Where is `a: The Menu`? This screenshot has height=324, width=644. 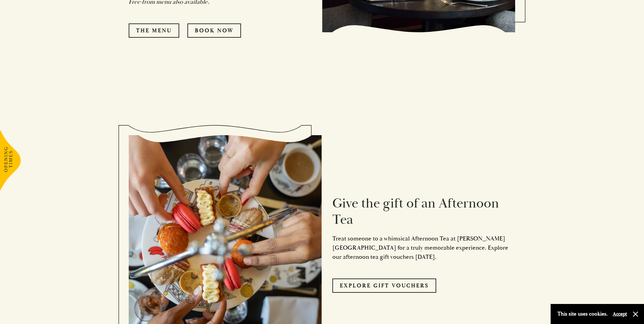
a: The Menu is located at coordinates (154, 30).